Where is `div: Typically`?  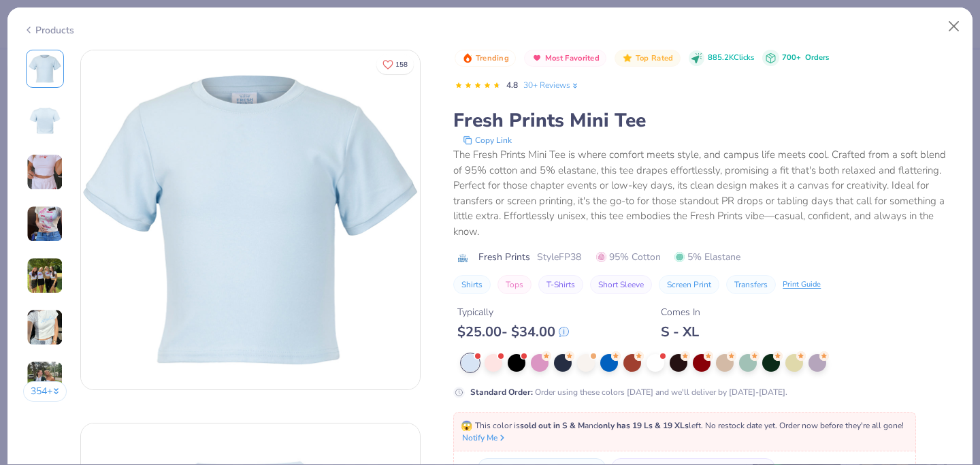
div: Typically is located at coordinates (513, 312).